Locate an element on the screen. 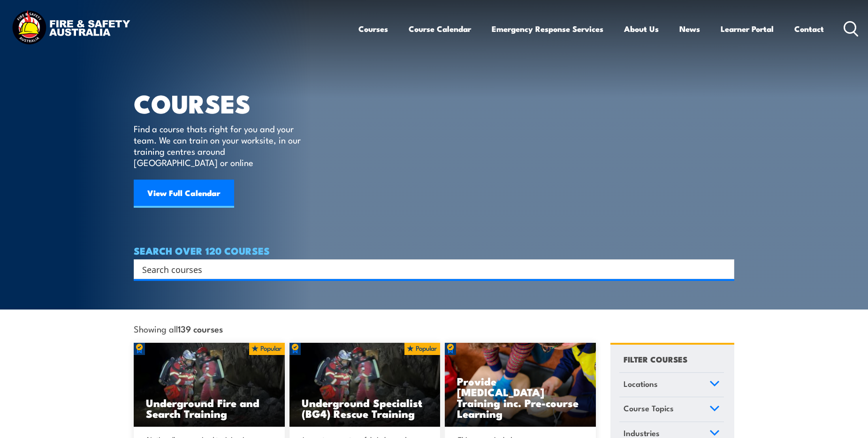  span: Course Topics is located at coordinates (649, 408).